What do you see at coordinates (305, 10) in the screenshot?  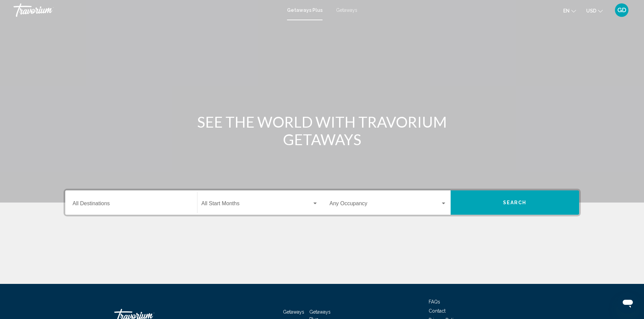 I see `a: Getaways Plus` at bounding box center [305, 10].